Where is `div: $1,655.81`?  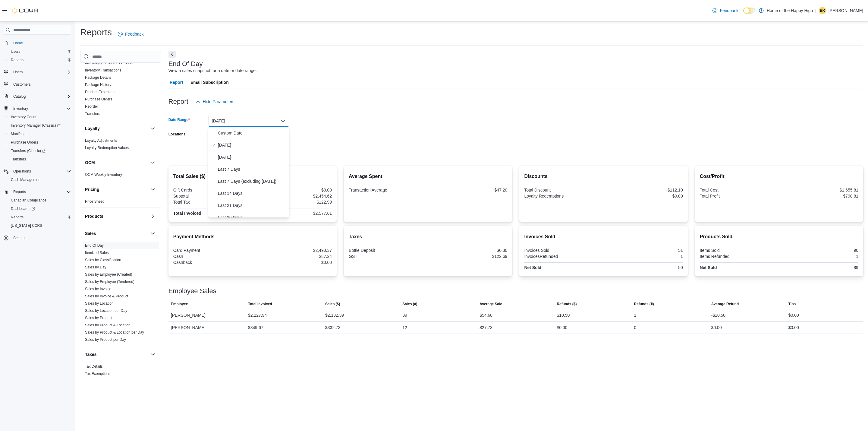 div: $1,655.81 is located at coordinates (820, 190).